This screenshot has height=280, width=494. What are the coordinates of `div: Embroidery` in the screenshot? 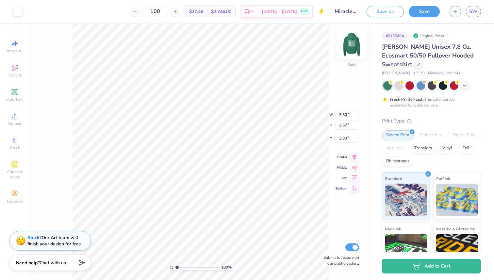 It's located at (431, 135).